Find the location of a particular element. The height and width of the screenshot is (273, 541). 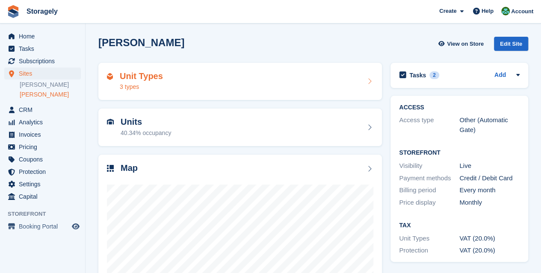

a: Units 40.34% occupancy is located at coordinates (240, 127).